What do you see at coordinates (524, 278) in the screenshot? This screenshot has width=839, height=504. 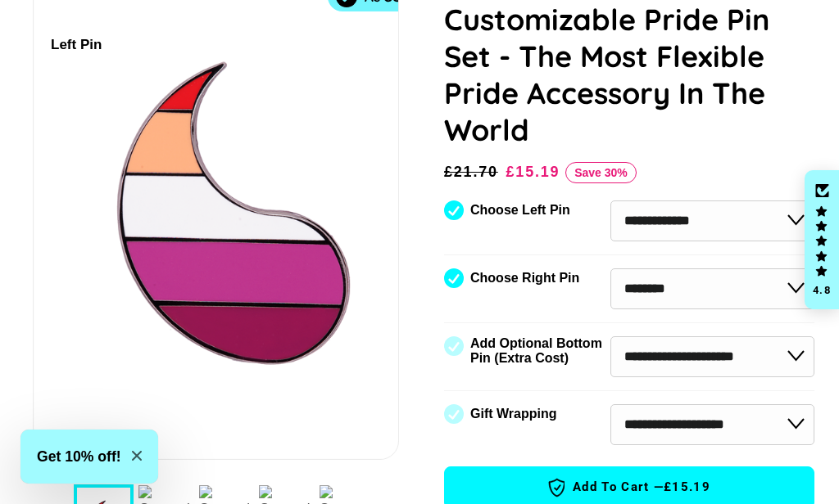 I see `label: Choose Right Pin` at bounding box center [524, 278].